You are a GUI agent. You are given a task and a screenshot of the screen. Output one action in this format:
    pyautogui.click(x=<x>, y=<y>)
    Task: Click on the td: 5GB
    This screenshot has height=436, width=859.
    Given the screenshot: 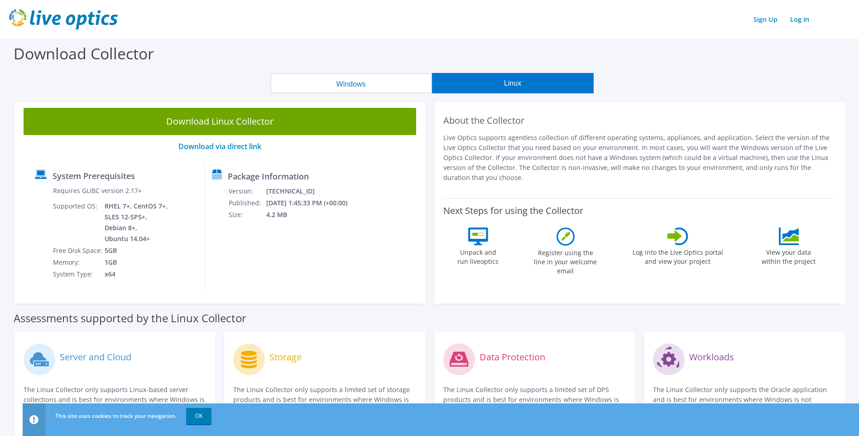 What is the action you would take?
    pyautogui.click(x=137, y=250)
    